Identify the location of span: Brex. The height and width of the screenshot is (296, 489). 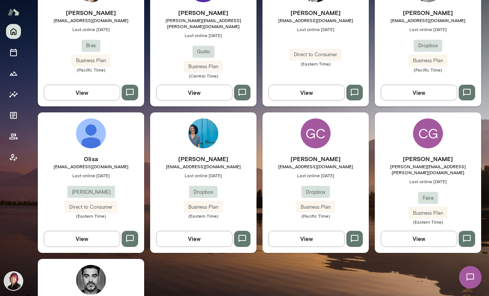
(91, 46).